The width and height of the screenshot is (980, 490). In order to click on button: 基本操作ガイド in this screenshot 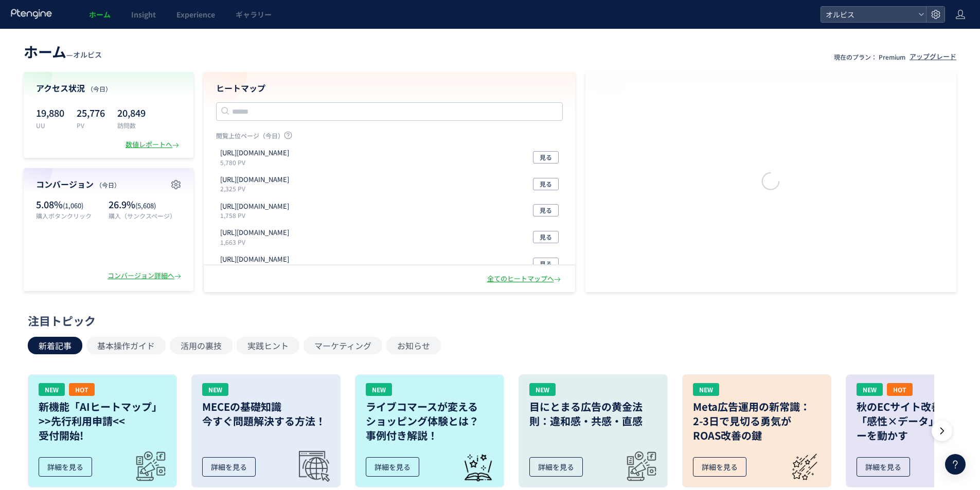, I will do `click(126, 346)`.